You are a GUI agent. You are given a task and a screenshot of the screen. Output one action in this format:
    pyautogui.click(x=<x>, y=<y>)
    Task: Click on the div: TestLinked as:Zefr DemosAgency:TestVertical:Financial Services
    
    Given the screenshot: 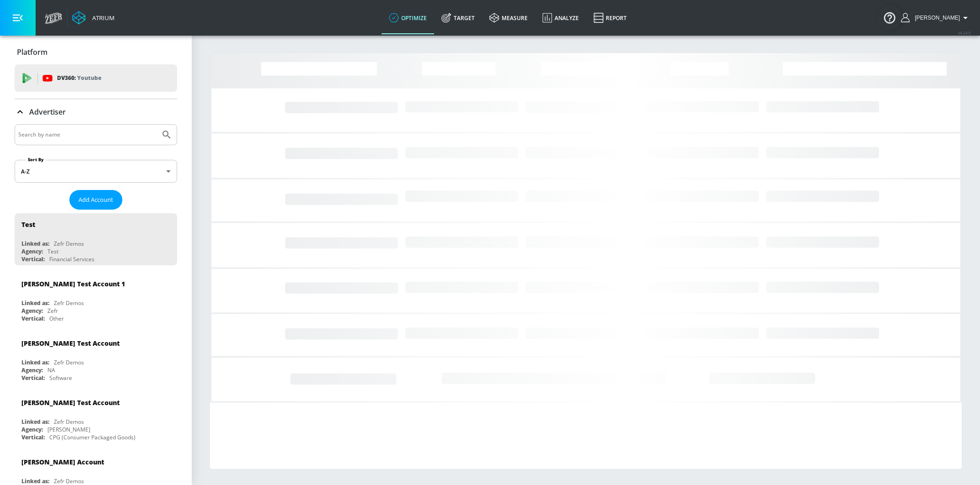 What is the action you would take?
    pyautogui.click(x=96, y=239)
    